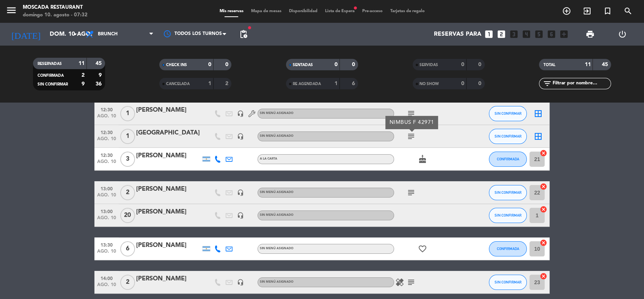 The height and width of the screenshot is (299, 644). I want to click on i: turned_in_not, so click(608, 11).